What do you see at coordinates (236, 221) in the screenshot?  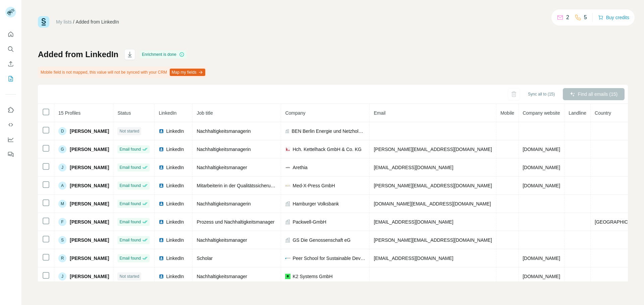 I see `span: Prozess und Nachhaltigkeitsmanager` at bounding box center [236, 221].